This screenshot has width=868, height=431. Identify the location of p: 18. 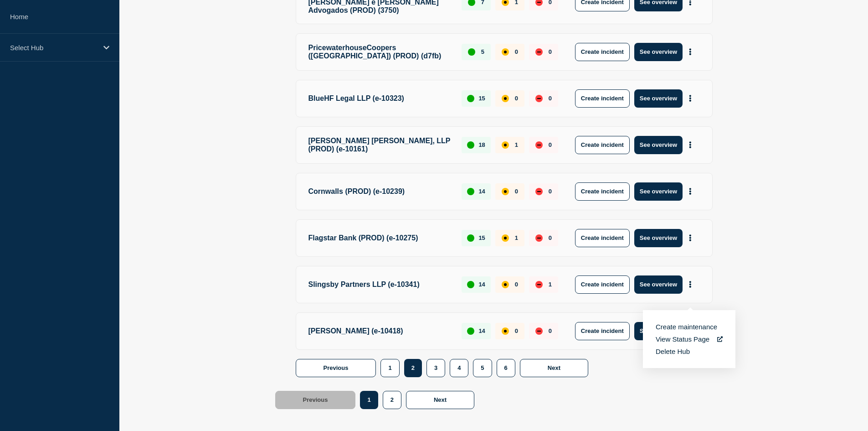
(482, 145).